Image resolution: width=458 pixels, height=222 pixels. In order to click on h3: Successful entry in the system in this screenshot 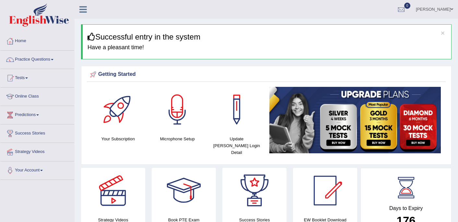, I will do `click(266, 37)`.